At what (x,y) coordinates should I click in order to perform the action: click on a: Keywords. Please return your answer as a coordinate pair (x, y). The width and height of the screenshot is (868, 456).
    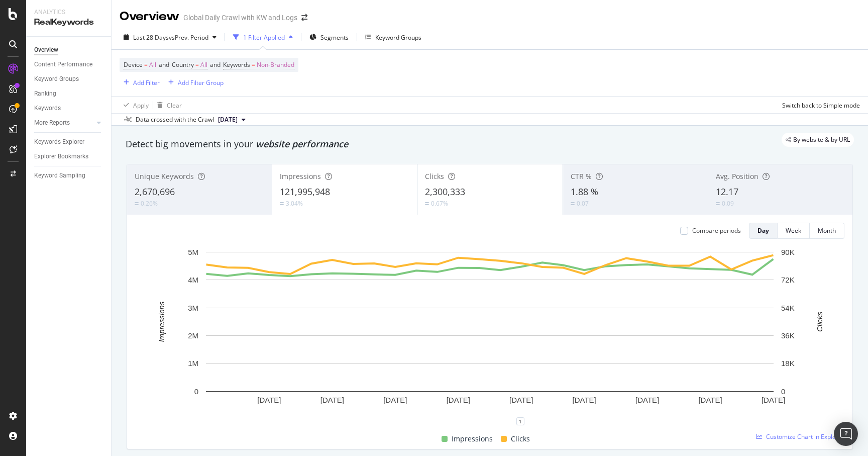
    Looking at the image, I should click on (69, 108).